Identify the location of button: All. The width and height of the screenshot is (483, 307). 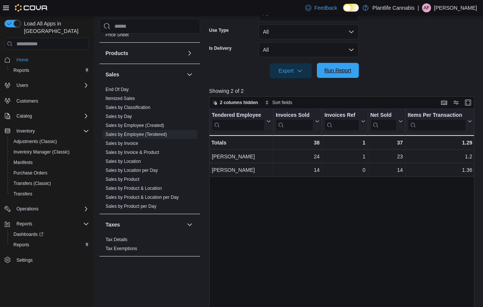
(309, 32).